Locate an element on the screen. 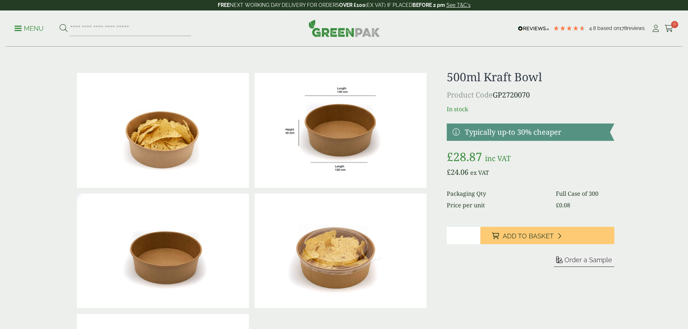 The image size is (688, 329). span: reviews is located at coordinates (636, 28).